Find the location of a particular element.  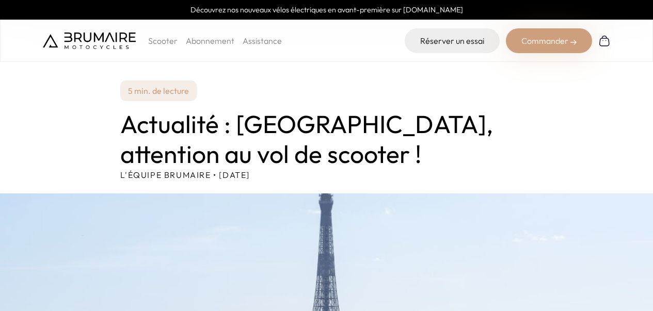

p: 5 min. de lecture is located at coordinates (159, 91).